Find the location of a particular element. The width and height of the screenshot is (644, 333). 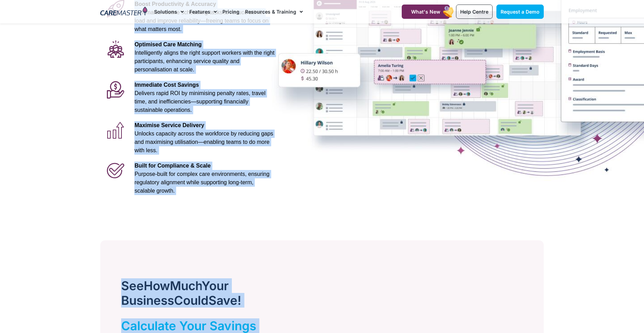

span: Business is located at coordinates (148, 300).